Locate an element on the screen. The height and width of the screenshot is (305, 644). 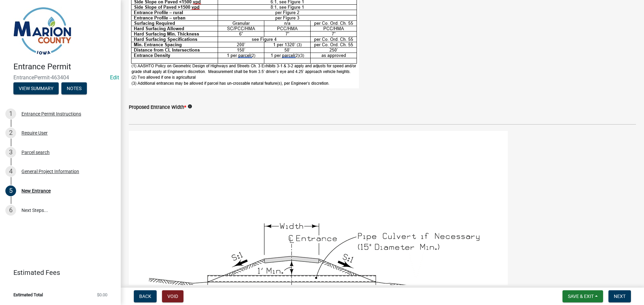
div: 3 is located at coordinates (11, 152).